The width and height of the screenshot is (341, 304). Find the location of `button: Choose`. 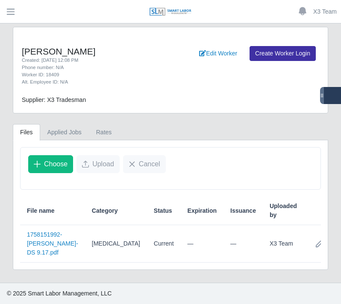

button: Choose is located at coordinates (50, 164).